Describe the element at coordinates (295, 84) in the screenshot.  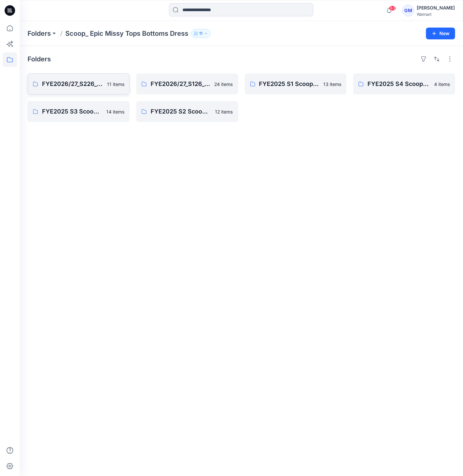
I see `a: FYE2025 S1 Scoop_ Epic Missy Tops Bottoms Dress Board13 items` at that location.